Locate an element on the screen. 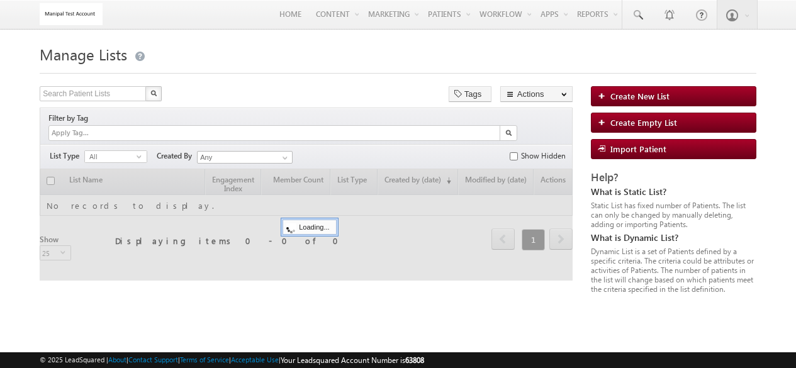 This screenshot has width=796, height=368. span: Create New List is located at coordinates (640, 96).